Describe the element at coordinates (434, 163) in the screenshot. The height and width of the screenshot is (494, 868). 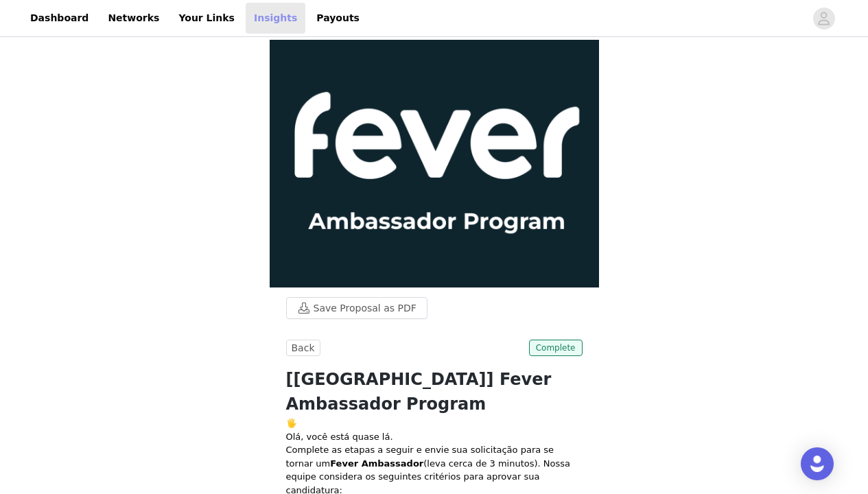
I see `img: campaign image` at that location.